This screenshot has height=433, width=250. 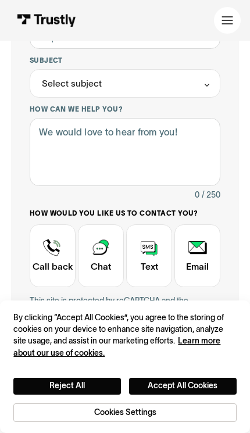 I want to click on button: Cookies Settings, so click(x=124, y=412).